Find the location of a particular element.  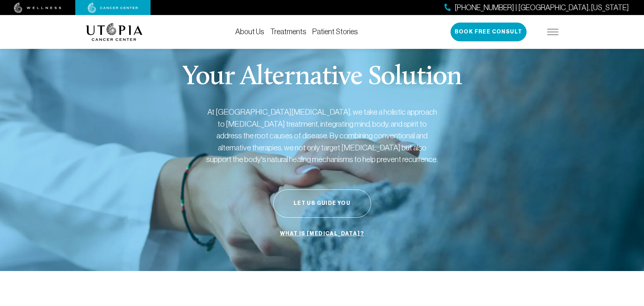

p: Your Alternative Solution is located at coordinates (322, 77).